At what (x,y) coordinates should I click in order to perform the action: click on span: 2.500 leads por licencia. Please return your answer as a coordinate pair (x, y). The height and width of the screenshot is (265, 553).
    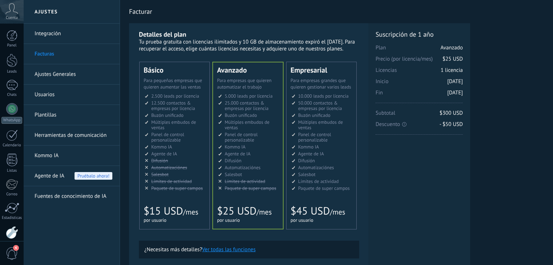
    Looking at the image, I should click on (175, 96).